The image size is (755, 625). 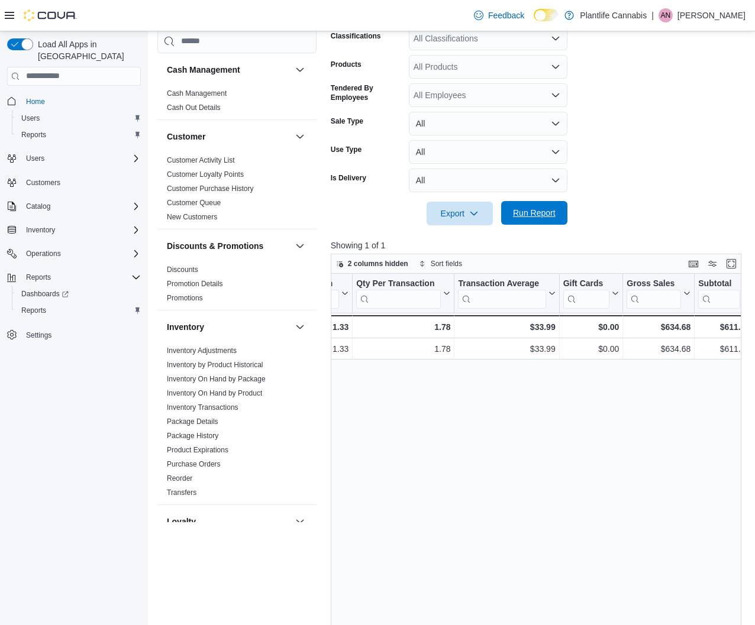 I want to click on a: New Customers, so click(x=192, y=217).